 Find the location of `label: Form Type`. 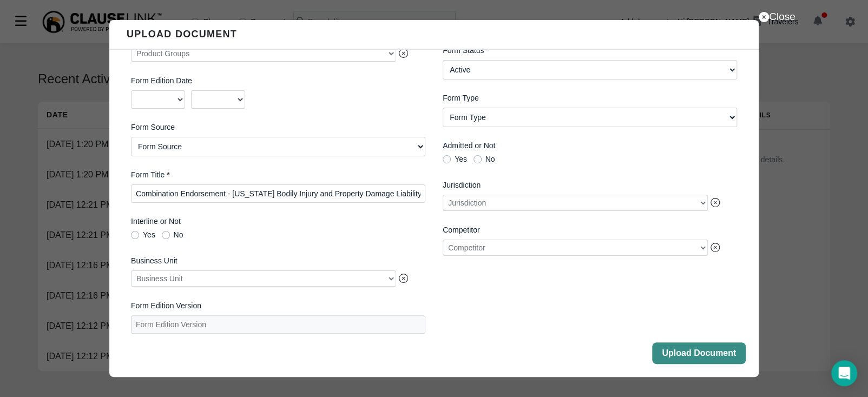

label: Form Type is located at coordinates (590, 98).